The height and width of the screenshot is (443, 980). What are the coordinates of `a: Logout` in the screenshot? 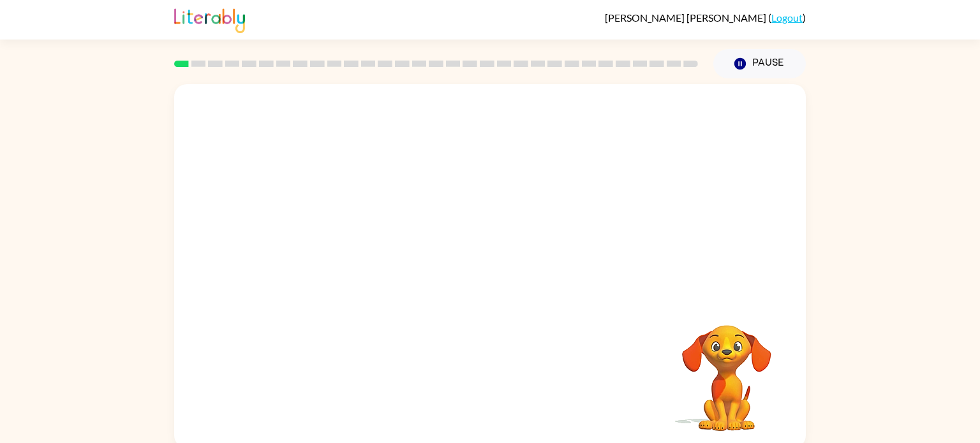 It's located at (787, 18).